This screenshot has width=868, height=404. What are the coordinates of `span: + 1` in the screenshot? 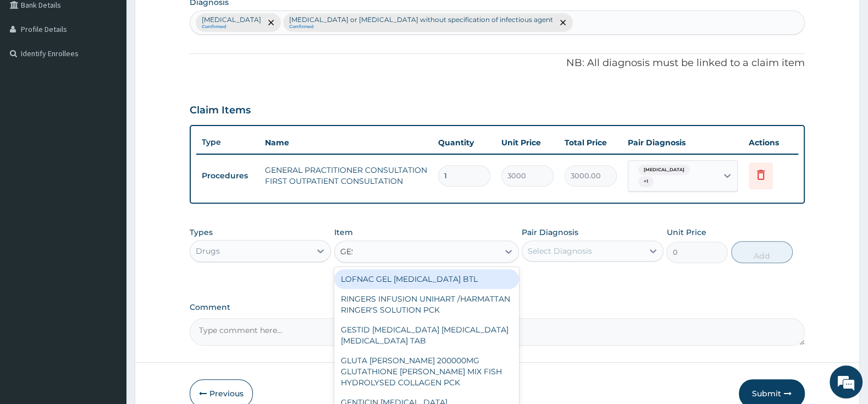 It's located at (646, 182).